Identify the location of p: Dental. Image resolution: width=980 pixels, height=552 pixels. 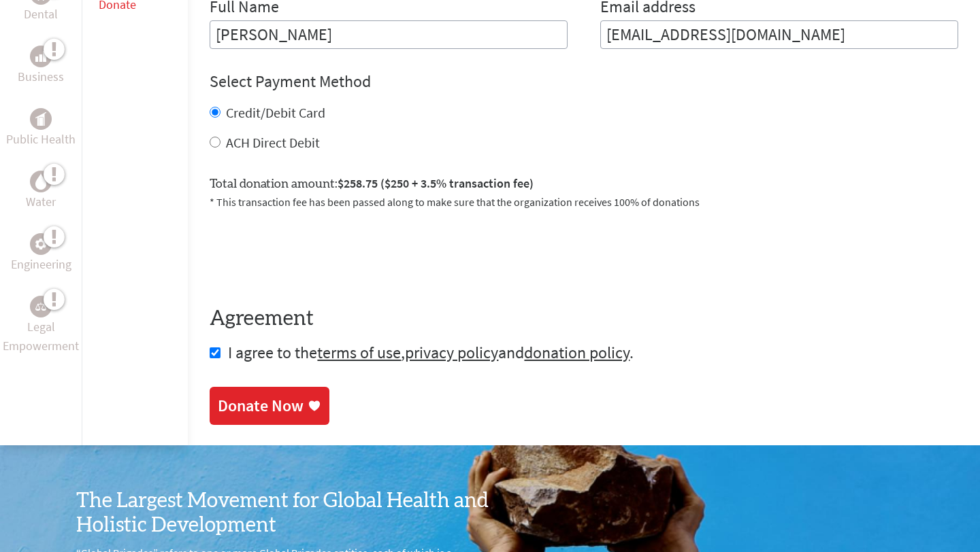
(41, 14).